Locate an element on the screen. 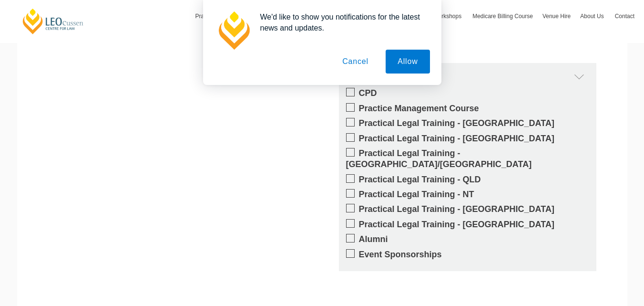 Image resolution: width=644 pixels, height=306 pixels. label: Practice Management Course is located at coordinates (468, 108).